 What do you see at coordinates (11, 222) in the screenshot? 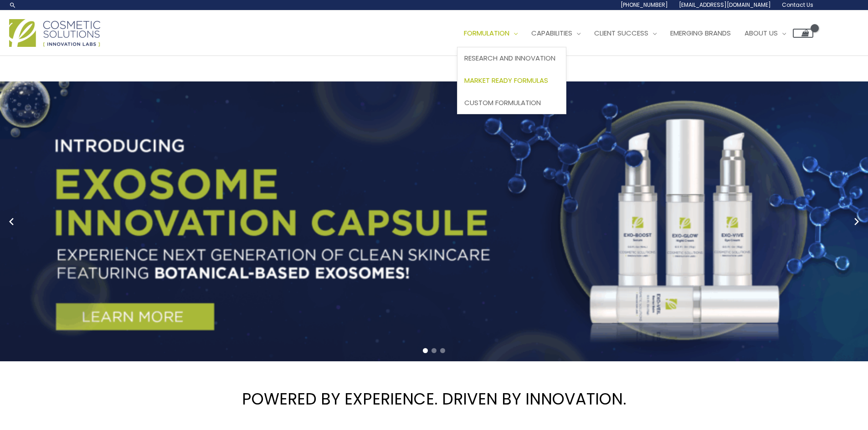
I see `button: Previous slide` at bounding box center [11, 222].